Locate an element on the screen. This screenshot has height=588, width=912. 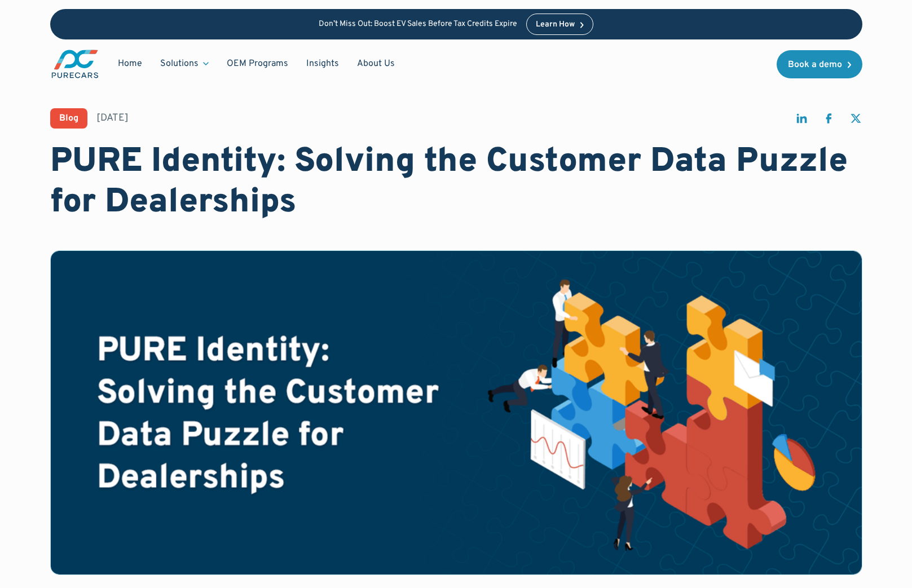
a: share on twitter is located at coordinates (855, 120).